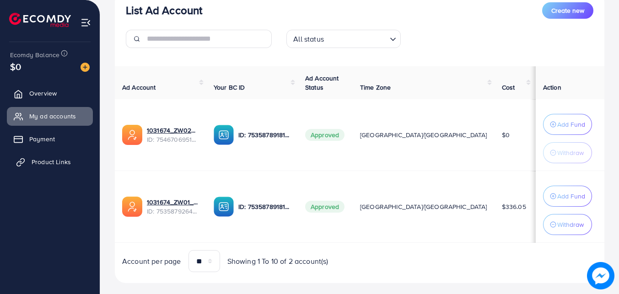 The width and height of the screenshot is (619, 294). I want to click on a: Product Links, so click(50, 162).